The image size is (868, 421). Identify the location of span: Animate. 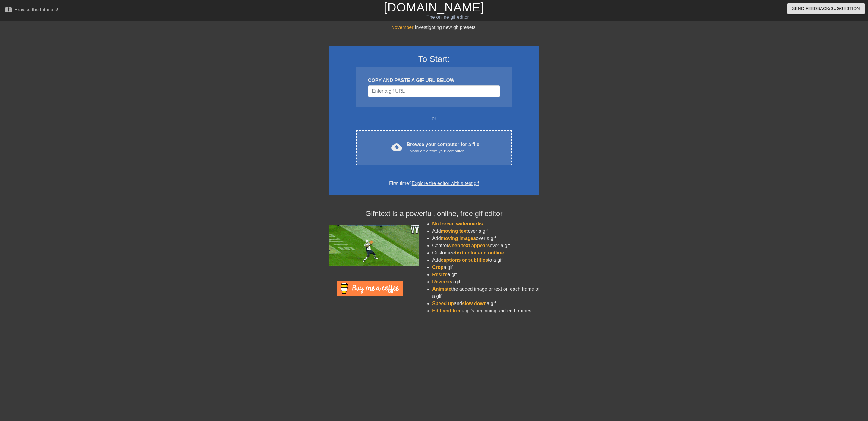
(442, 288).